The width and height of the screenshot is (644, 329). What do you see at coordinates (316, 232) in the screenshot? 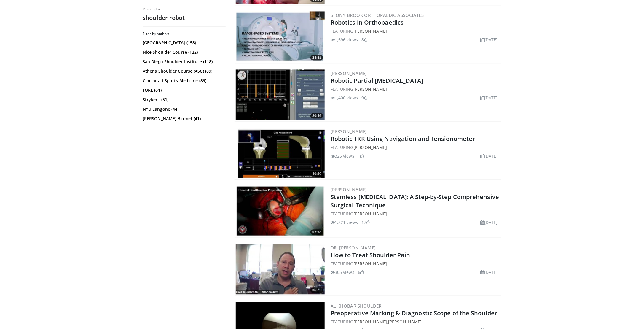
I see `span: 07:58` at bounding box center [316, 232].